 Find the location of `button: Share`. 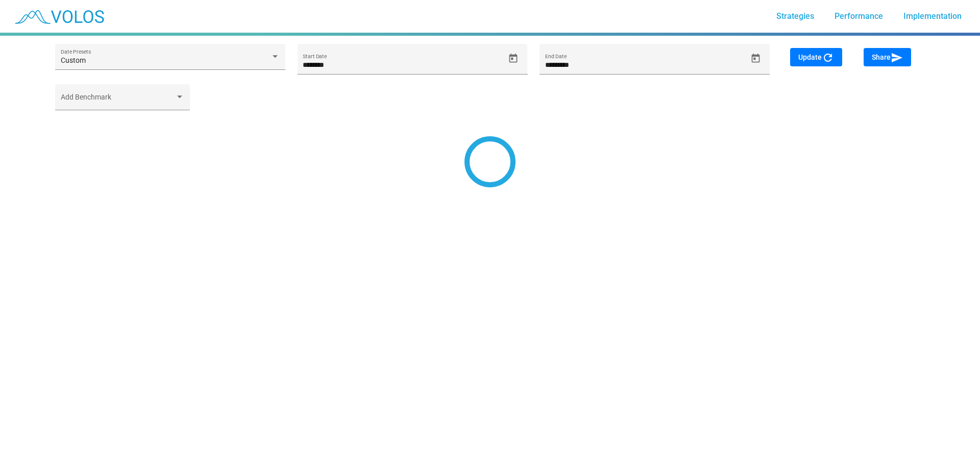

button: Share is located at coordinates (887, 57).